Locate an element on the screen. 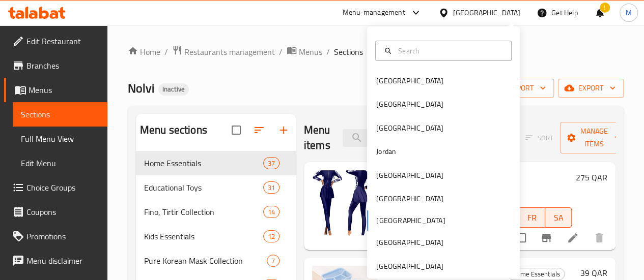  a: Home is located at coordinates (144, 52).